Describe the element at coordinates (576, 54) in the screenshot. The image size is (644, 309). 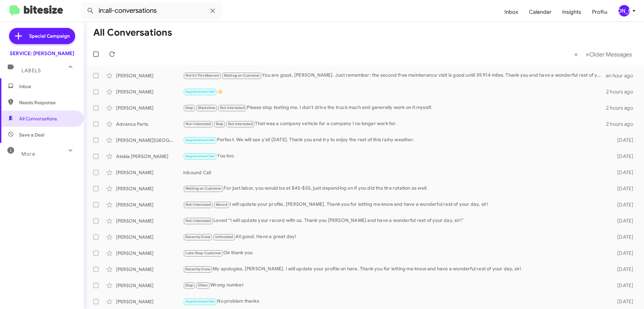
I see `button: Previous` at that location.